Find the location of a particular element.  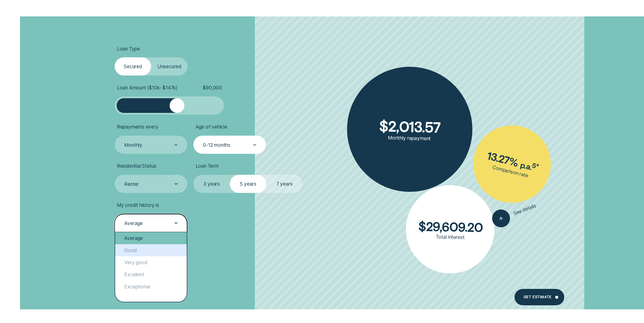

span: Age of vehicle is located at coordinates (211, 127).